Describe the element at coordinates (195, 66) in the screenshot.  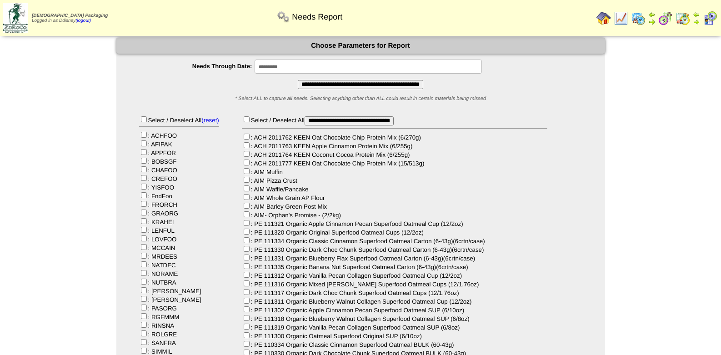
I see `label: Needs Through Date:` at that location.